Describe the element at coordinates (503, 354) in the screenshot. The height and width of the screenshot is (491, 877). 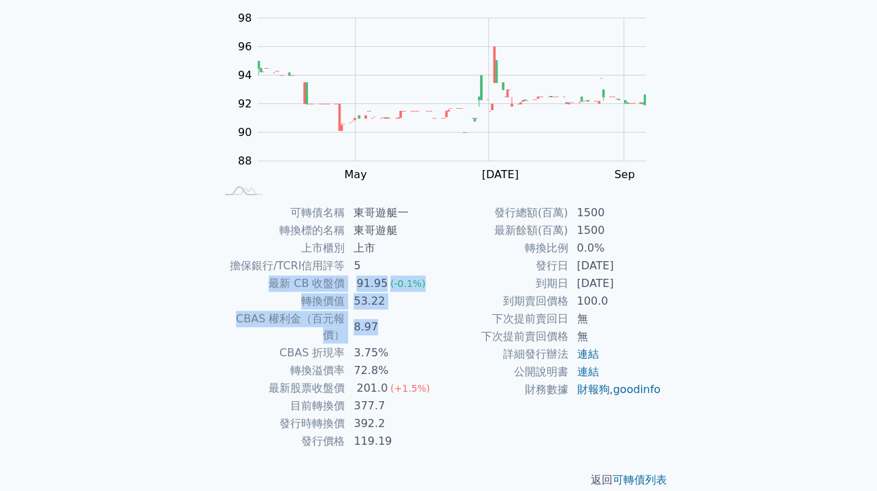
I see `td: 詳細發行辦法` at that location.